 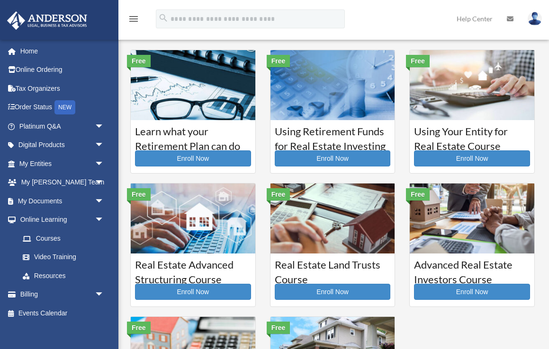 What do you see at coordinates (62, 89) in the screenshot?
I see `a: Tax Organizers` at bounding box center [62, 89].